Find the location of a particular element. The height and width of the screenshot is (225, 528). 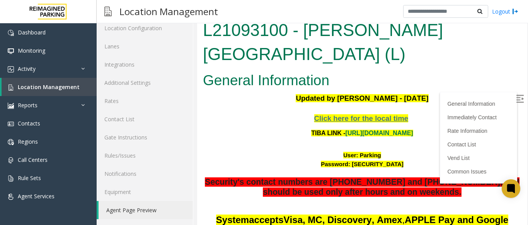

b: Visa, MC, Discovery, Amex is located at coordinates (146, 202).